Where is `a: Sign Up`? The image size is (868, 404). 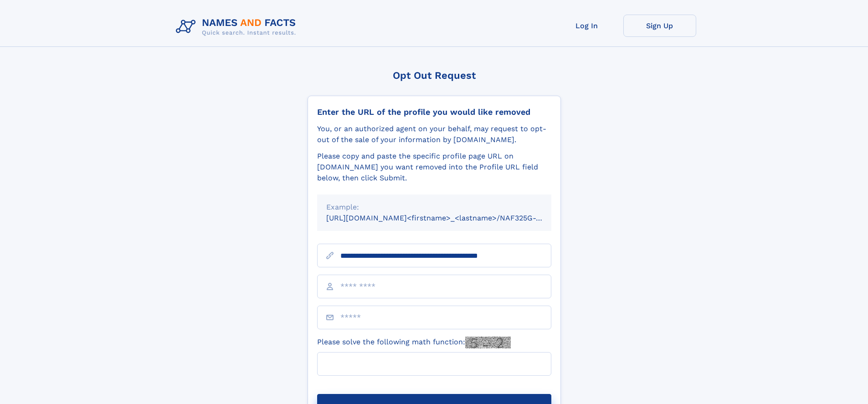 a: Sign Up is located at coordinates (660, 26).